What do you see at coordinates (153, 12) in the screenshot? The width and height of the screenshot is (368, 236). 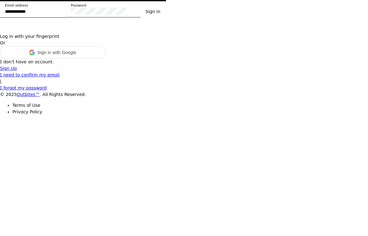 I see `span: Sign in` at bounding box center [153, 12].